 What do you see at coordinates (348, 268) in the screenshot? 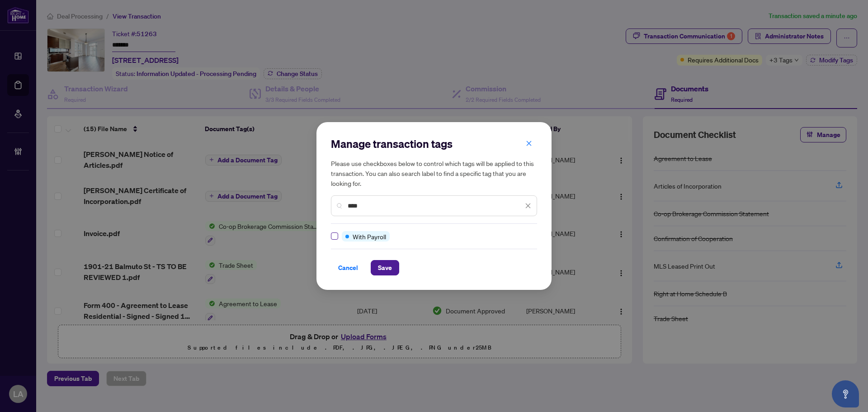
I see `span: Cancel` at bounding box center [348, 268].